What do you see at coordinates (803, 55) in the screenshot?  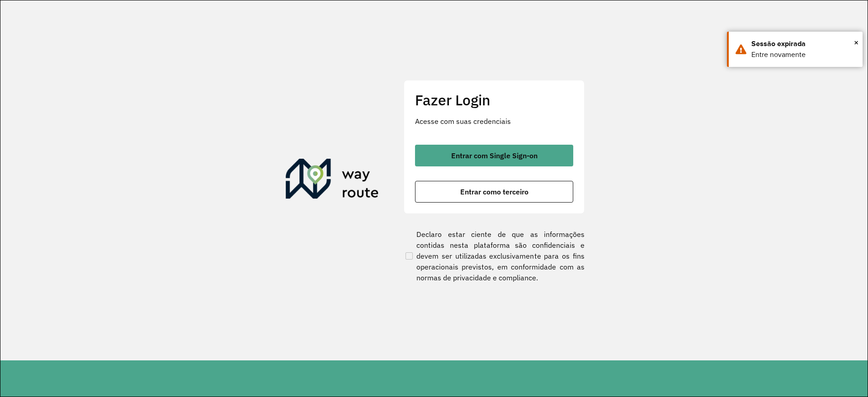 I see `div: Entre novamente` at bounding box center [803, 55].